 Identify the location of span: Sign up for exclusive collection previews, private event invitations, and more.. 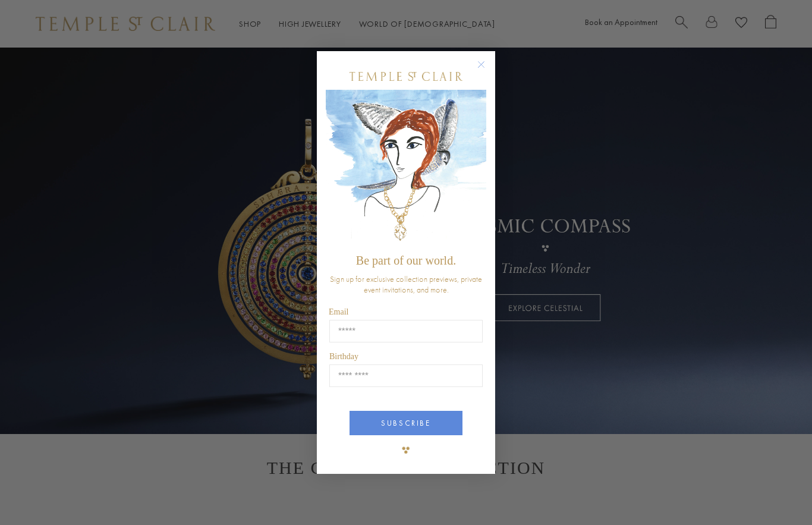
(406, 284).